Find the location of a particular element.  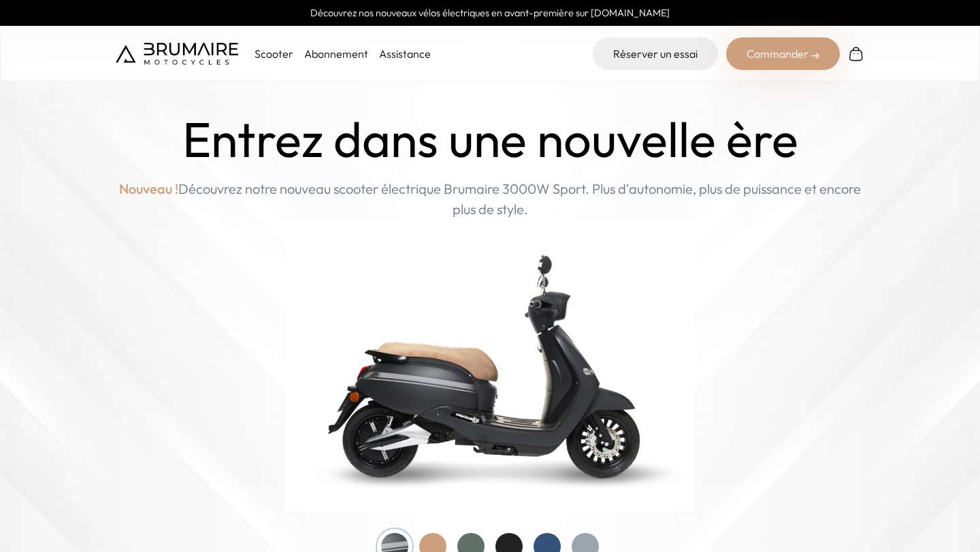

span: Nouveau ! is located at coordinates (148, 189).